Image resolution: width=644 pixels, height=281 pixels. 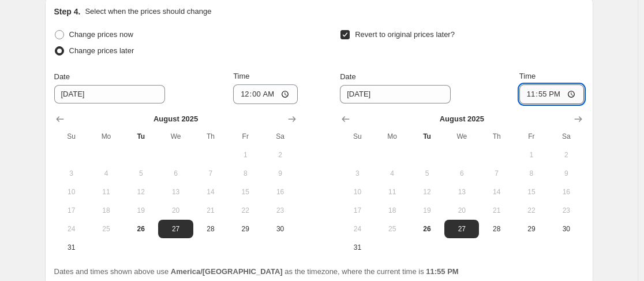 What do you see at coordinates (72, 229) in the screenshot?
I see `button: Sunday August 24 2025` at bounding box center [72, 229].